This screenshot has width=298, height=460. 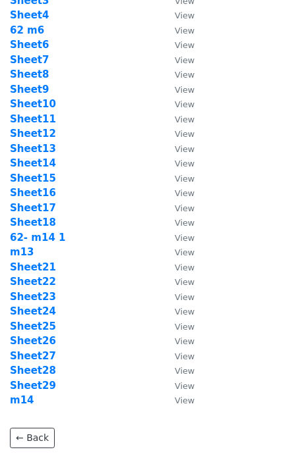 What do you see at coordinates (33, 208) in the screenshot?
I see `strong: Sheet17` at bounding box center [33, 208].